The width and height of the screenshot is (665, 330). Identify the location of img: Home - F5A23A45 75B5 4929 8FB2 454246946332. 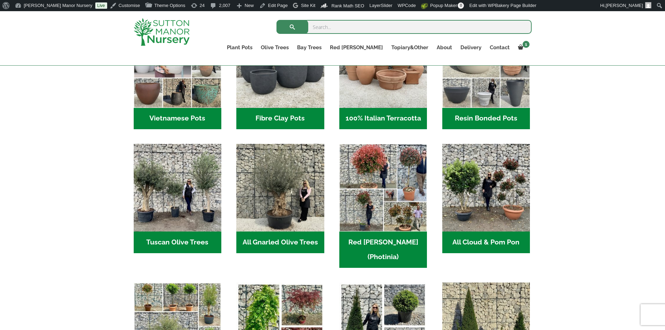
(383, 187).